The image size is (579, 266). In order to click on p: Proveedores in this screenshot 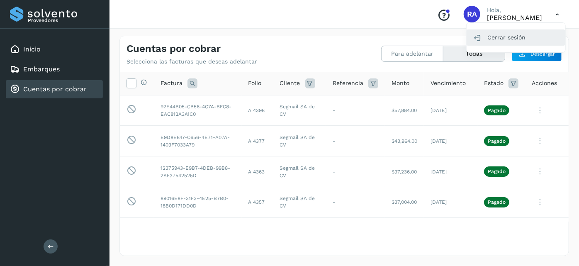, I will do `click(63, 20)`.